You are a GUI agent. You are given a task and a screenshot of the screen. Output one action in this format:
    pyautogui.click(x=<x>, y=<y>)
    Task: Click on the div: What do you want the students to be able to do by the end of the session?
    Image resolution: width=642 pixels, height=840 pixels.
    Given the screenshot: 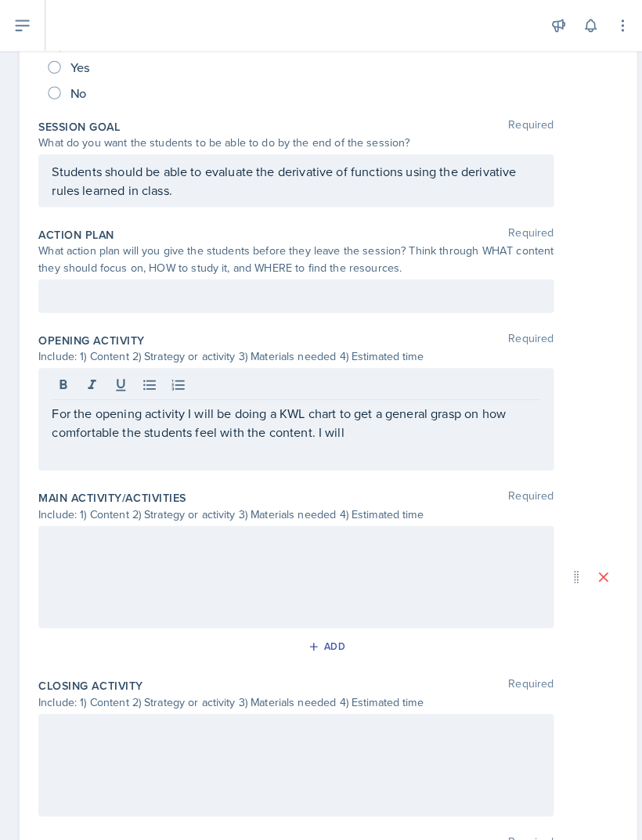 What is the action you would take?
    pyautogui.click(x=290, y=139)
    